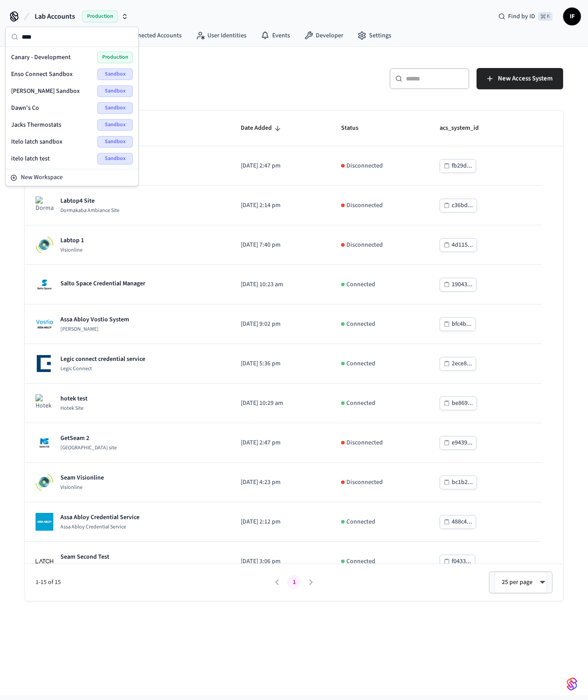  Describe the element at coordinates (465, 128) in the screenshot. I see `span: acs_system_id` at that location.